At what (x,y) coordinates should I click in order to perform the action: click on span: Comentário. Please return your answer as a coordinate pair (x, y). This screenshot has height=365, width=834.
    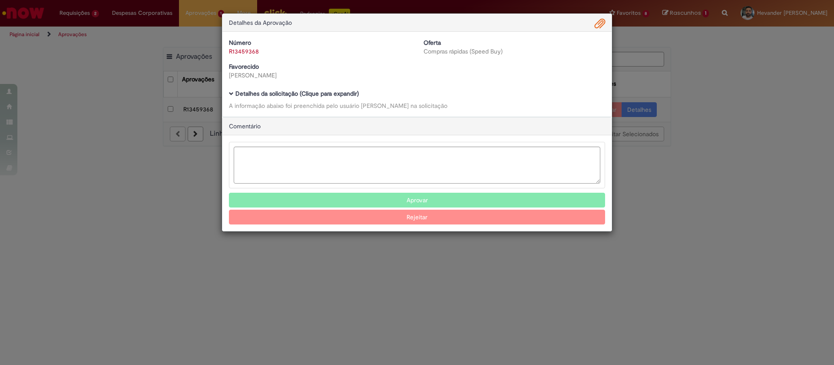
    Looking at the image, I should click on (245, 126).